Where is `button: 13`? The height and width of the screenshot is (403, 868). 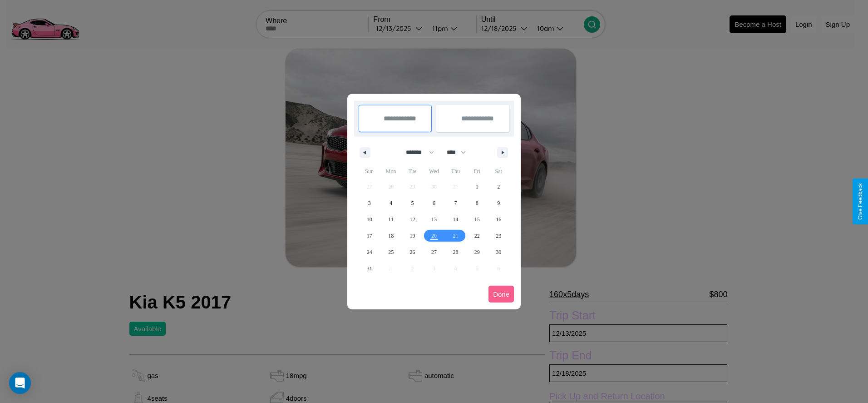 button: 13 is located at coordinates (434, 219).